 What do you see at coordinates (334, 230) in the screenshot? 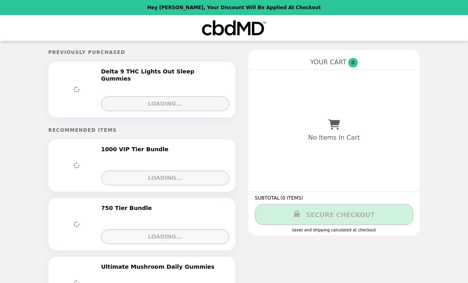
I see `div: Taxes and Shipping calculated at checkout` at bounding box center [334, 230].